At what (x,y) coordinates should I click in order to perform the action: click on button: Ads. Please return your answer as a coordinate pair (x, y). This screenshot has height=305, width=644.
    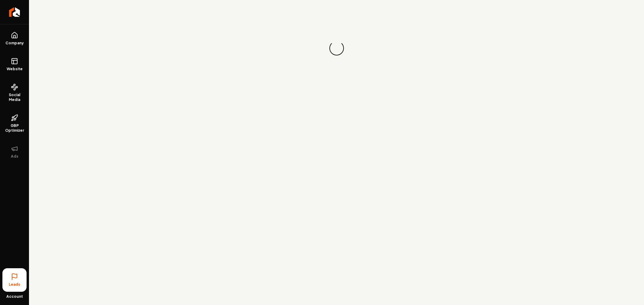
    Looking at the image, I should click on (14, 152).